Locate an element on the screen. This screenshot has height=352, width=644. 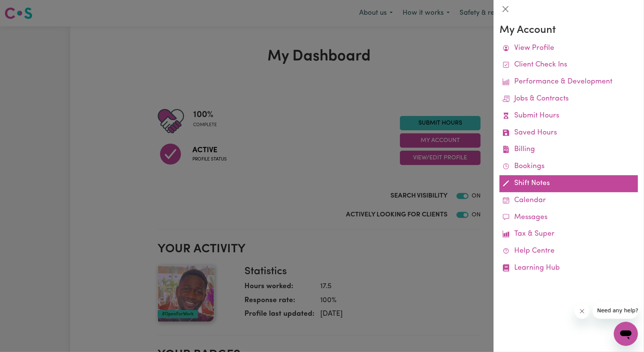
a: Help Centre is located at coordinates (569, 251).